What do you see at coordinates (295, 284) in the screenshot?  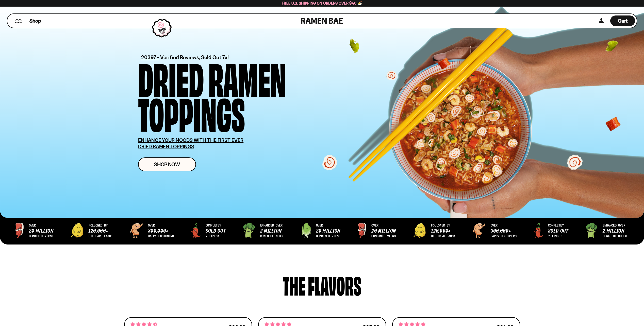 I see `div: The` at bounding box center [295, 284].